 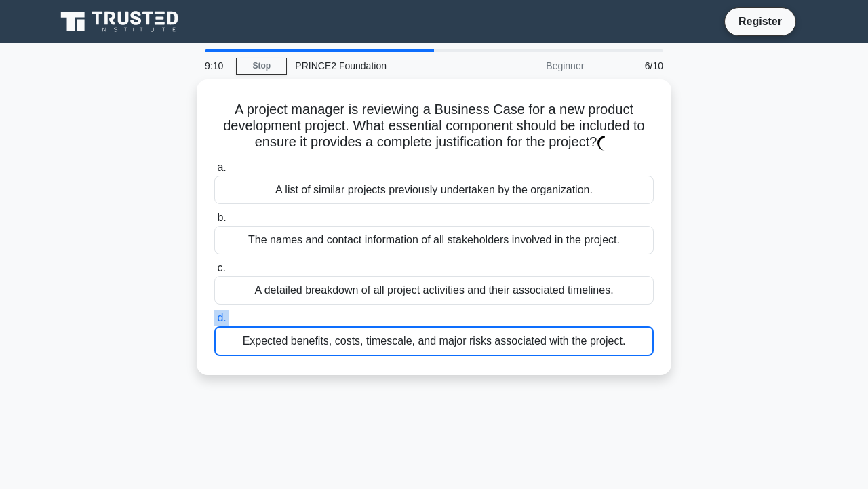 I want to click on span: b., so click(x=221, y=217).